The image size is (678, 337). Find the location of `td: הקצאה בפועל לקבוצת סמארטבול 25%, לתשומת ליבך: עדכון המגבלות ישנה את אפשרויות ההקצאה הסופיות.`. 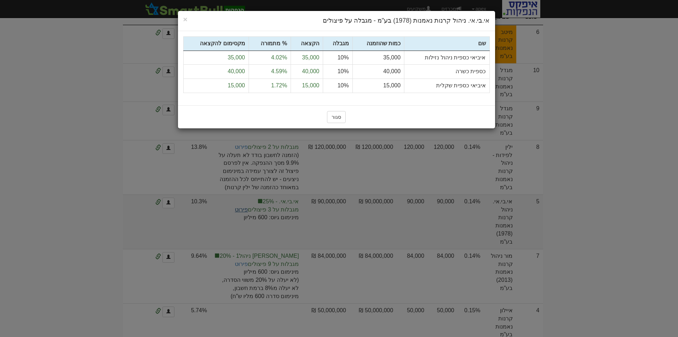

td: הקצאה בפועל לקבוצת סמארטבול 25%, לתשומת ליבך: עדכון המגבלות ישנה את אפשרויות ההקצאה הסופיות. is located at coordinates (256, 221).